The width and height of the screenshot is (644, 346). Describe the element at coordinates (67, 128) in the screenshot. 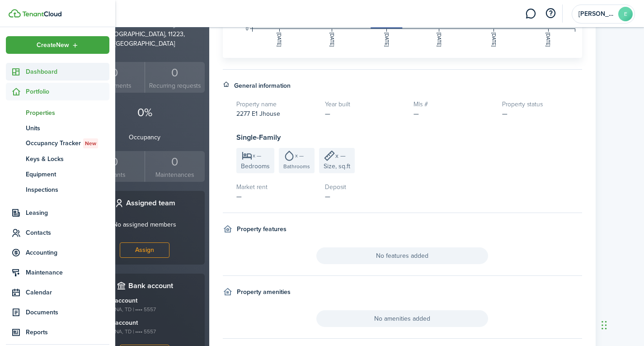

I see `span: Units` at that location.